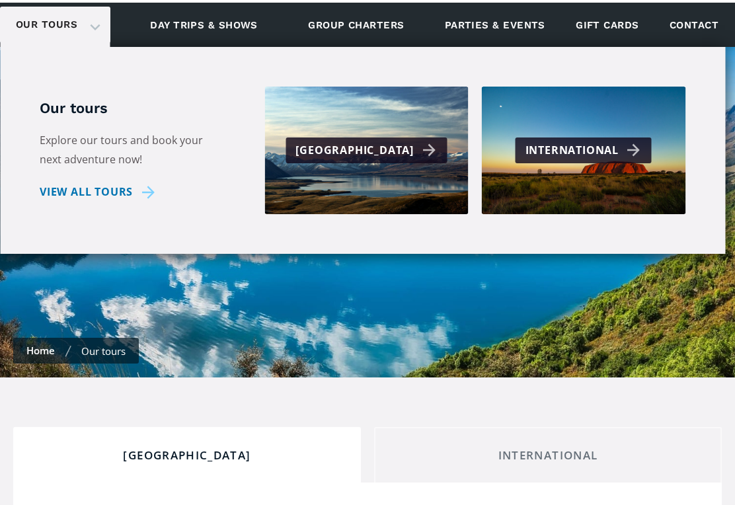  I want to click on a: Gift cards, so click(608, 24).